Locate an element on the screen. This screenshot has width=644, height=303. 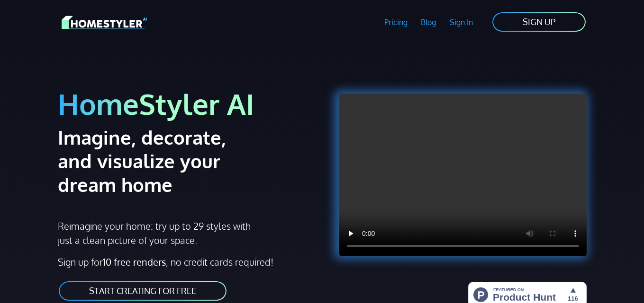
h2: Imagine, decorate, and visualize your dream home is located at coordinates (161, 161).